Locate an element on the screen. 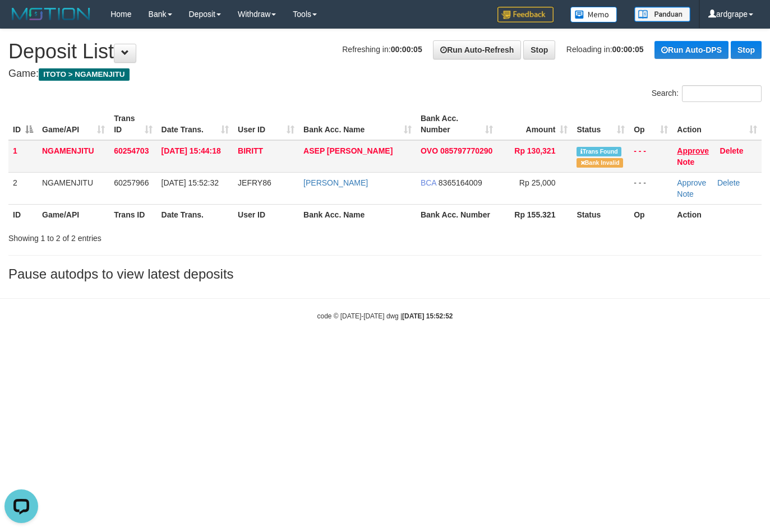 Image resolution: width=770 pixels, height=532 pixels. th: Rp 155.321 is located at coordinates (535, 214).